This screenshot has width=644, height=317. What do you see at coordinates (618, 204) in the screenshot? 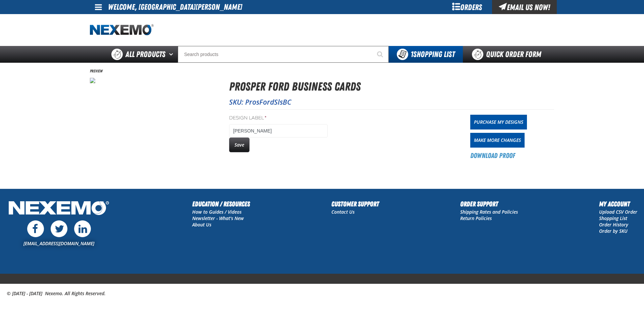
I see `h2: My Account` at bounding box center [618, 204].